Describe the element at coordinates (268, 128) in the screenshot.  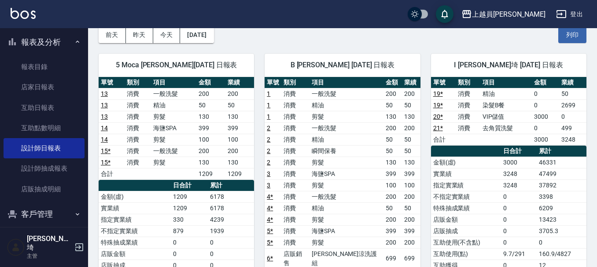
I see `a: 2` at that location.